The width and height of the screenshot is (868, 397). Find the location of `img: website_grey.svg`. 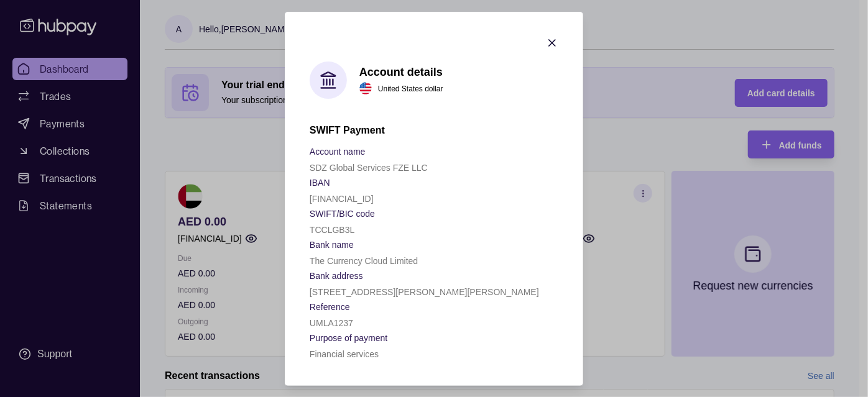

img: website_grey.svg is located at coordinates (25, 37).